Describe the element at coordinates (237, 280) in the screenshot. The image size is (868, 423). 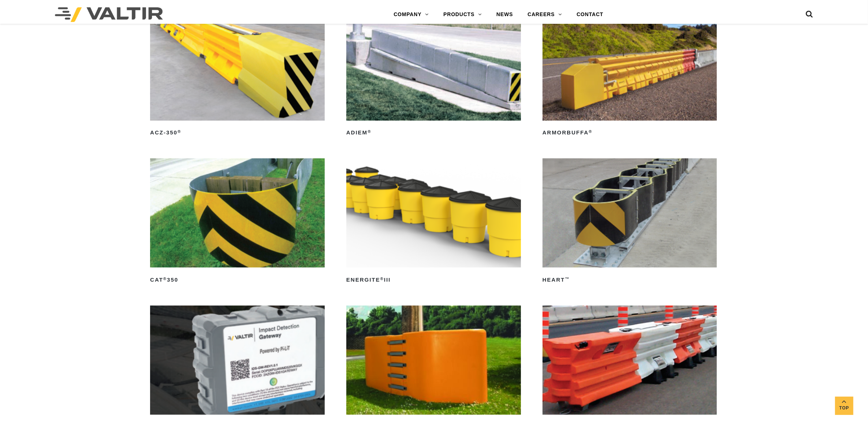
I see `h2: CAT 350` at that location.